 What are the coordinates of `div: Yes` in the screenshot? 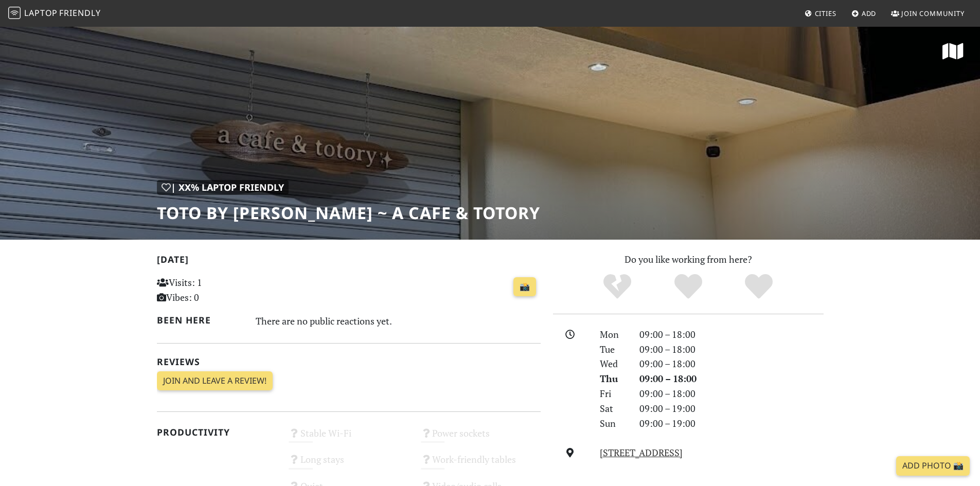 It's located at (688, 287).